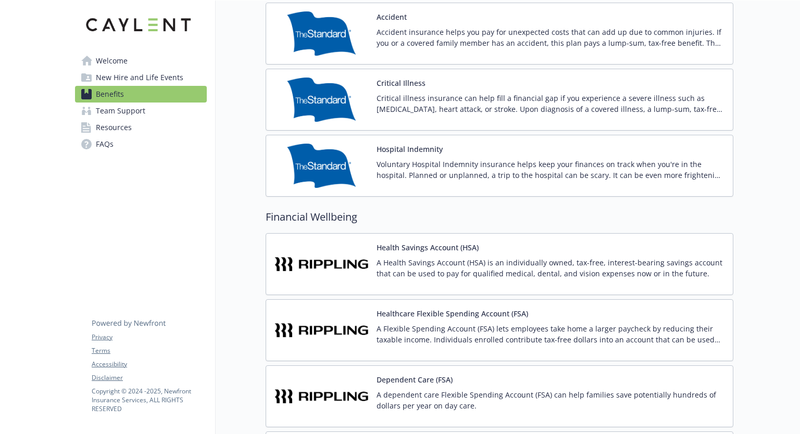 The width and height of the screenshot is (800, 434). What do you see at coordinates (401, 83) in the screenshot?
I see `button: Critical Illness` at bounding box center [401, 83].